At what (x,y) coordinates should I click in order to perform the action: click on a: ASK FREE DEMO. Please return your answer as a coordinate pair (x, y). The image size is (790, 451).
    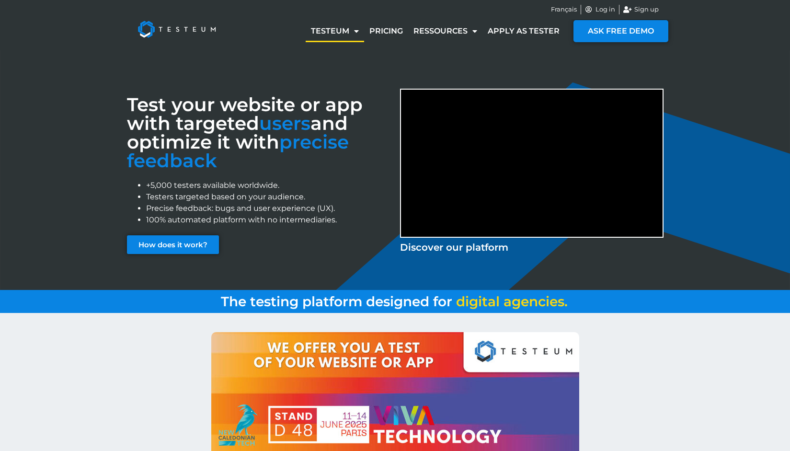
    Looking at the image, I should click on (621, 31).